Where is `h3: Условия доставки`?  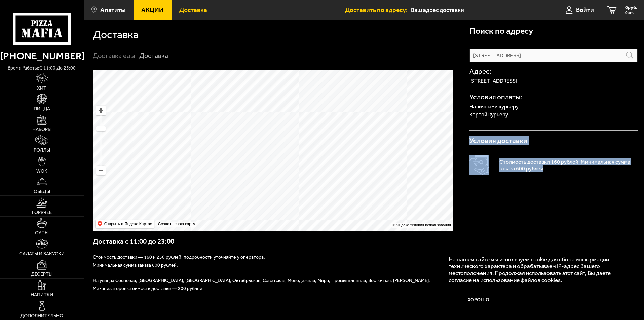
h3: Условия доставки is located at coordinates (554, 141).